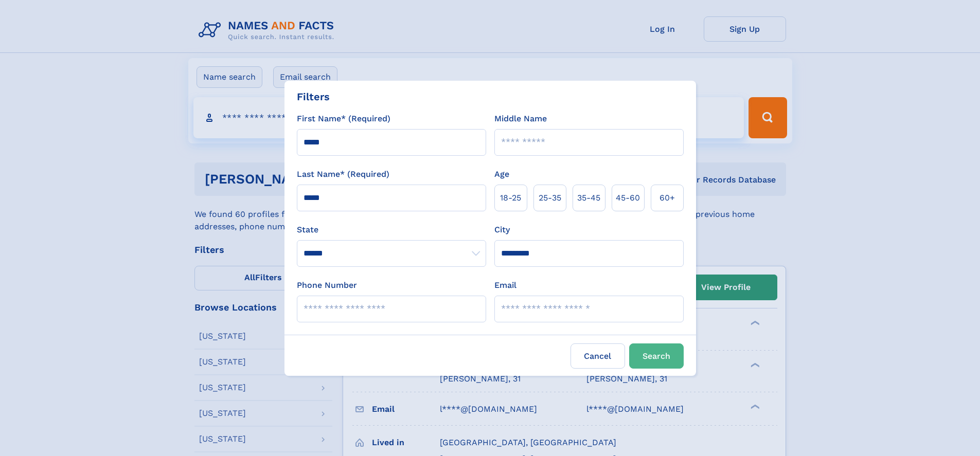 This screenshot has height=456, width=980. What do you see at coordinates (656, 356) in the screenshot?
I see `button: Search` at bounding box center [656, 356].